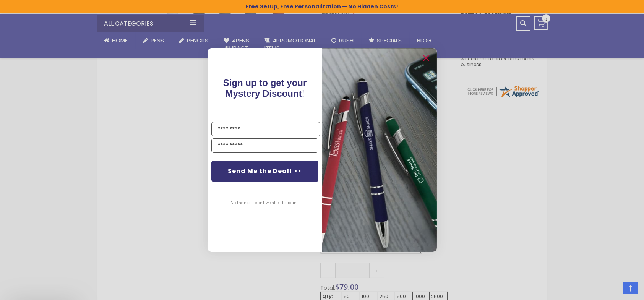 The image size is (644, 300). What do you see at coordinates (264, 171) in the screenshot?
I see `button: Send Me the Deal! >>` at bounding box center [264, 171].